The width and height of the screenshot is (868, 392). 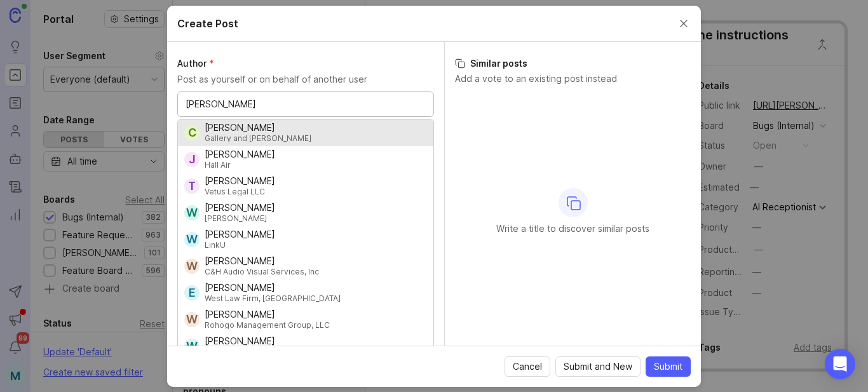 I want to click on div: Hall Air, so click(x=239, y=165).